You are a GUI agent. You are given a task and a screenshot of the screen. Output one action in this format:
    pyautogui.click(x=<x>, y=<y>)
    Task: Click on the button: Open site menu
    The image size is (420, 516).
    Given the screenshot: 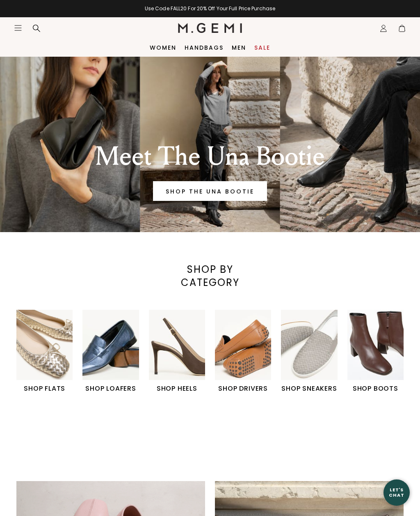 What is the action you would take?
    pyautogui.click(x=18, y=28)
    